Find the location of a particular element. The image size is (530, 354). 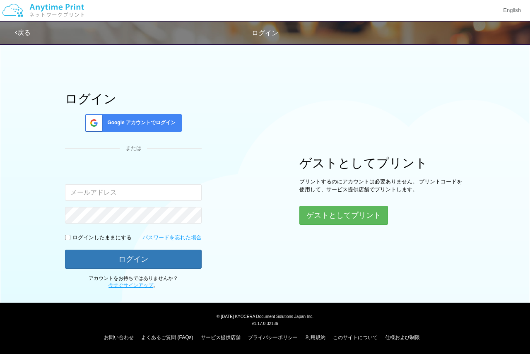

span: ログイン is located at coordinates (265, 33).